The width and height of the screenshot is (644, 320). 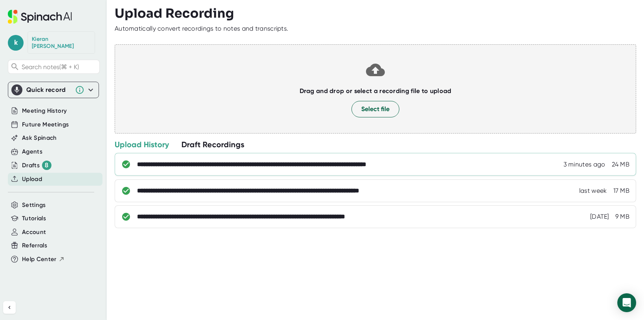 I want to click on span: Referrals, so click(x=34, y=245).